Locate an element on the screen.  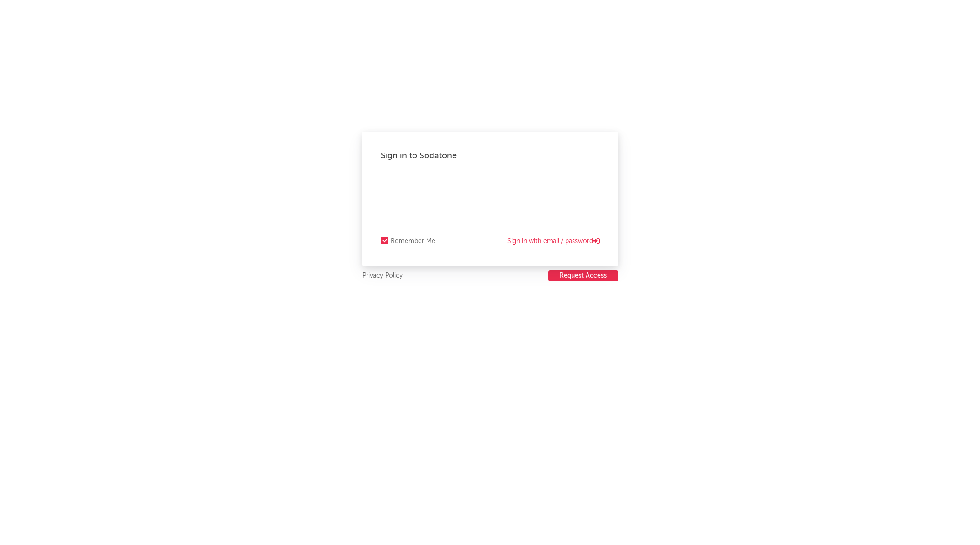
button: Request Access is located at coordinates (583, 275).